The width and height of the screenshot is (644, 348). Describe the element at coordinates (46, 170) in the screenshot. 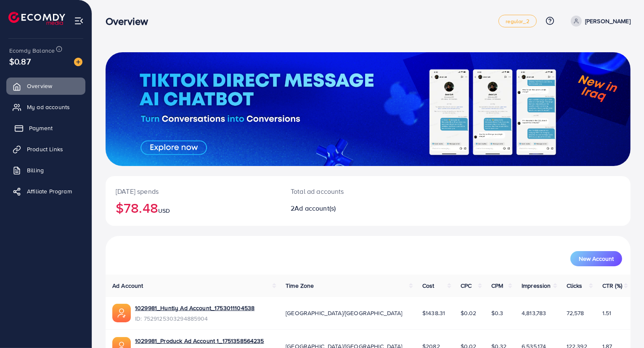

I see `a: Billing` at that location.